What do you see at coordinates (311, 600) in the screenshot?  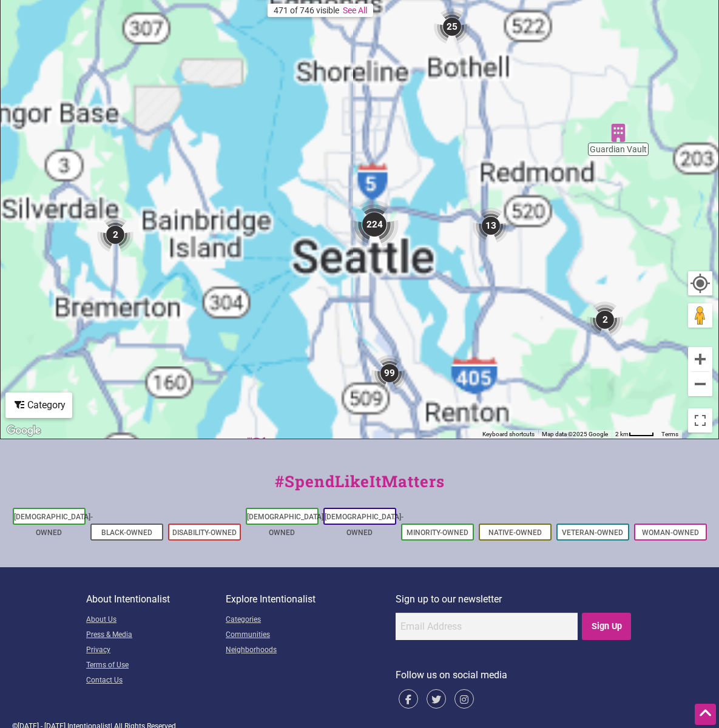 I see `p: Explore Intentionalist` at bounding box center [311, 600].